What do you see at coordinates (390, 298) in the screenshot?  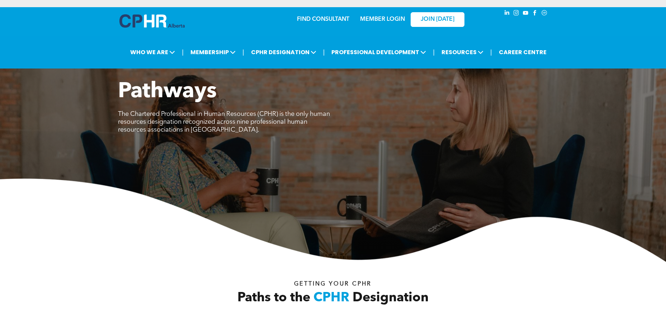 I see `span: Designation` at bounding box center [390, 298].